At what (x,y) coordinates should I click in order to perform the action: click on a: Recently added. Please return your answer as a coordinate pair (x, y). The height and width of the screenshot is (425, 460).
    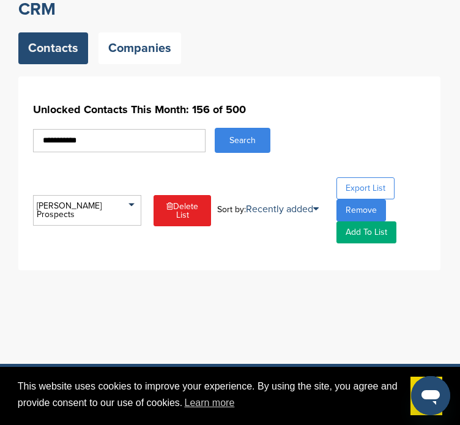
    Looking at the image, I should click on (282, 209).